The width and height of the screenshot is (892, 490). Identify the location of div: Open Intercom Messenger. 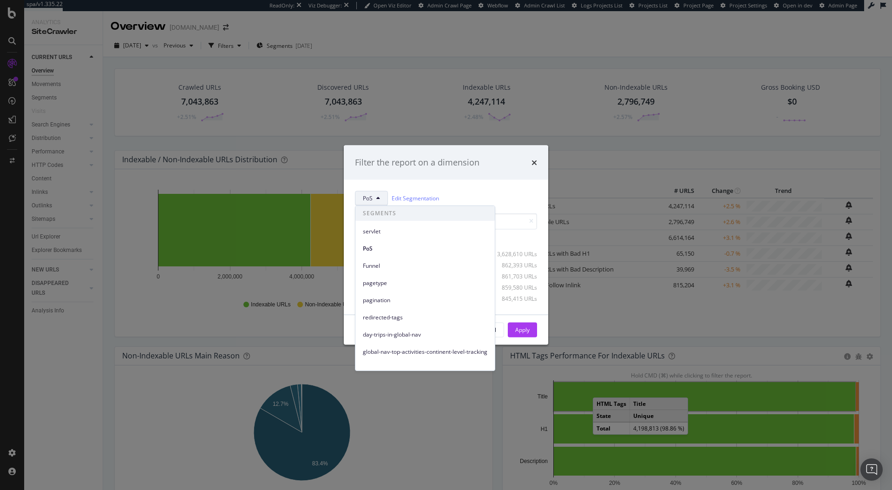
(871, 469).